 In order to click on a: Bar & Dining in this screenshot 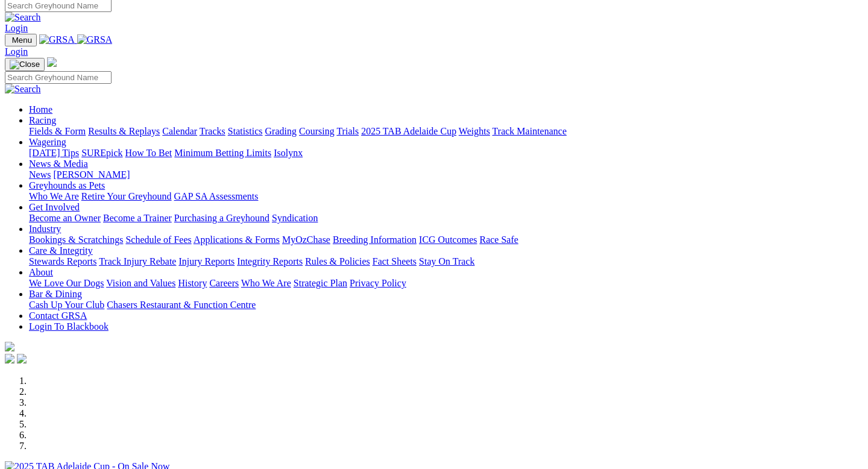, I will do `click(56, 293)`.